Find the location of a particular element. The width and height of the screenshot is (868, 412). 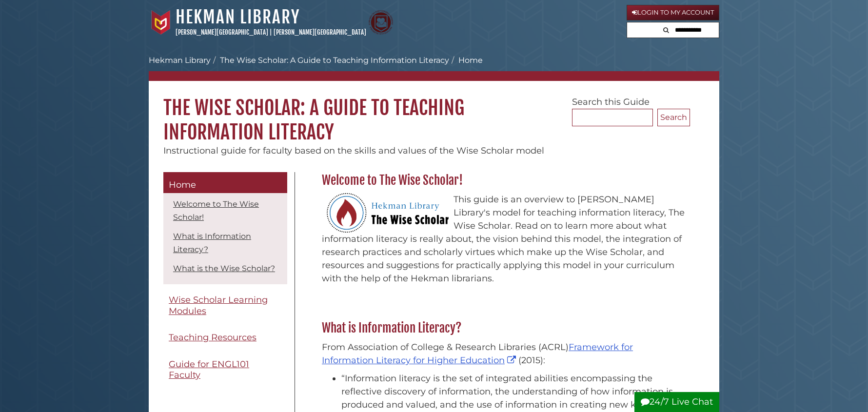

li: Home is located at coordinates (466, 60).